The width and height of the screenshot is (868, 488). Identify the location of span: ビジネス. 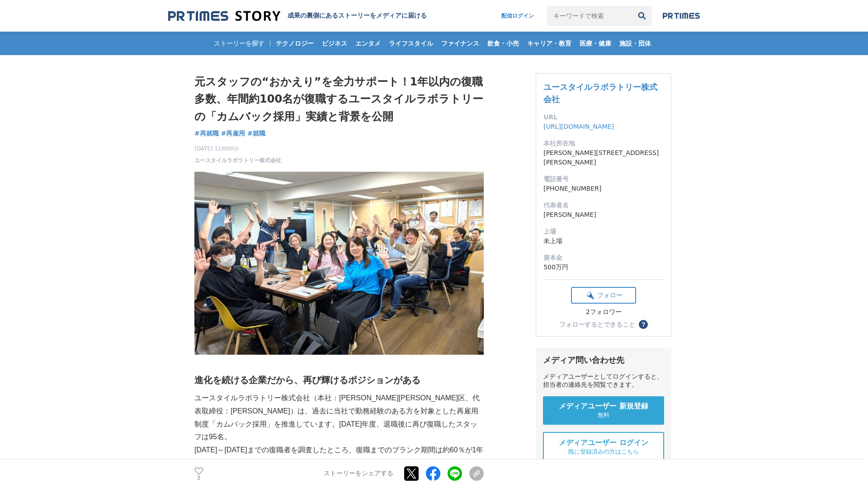
(335, 43).